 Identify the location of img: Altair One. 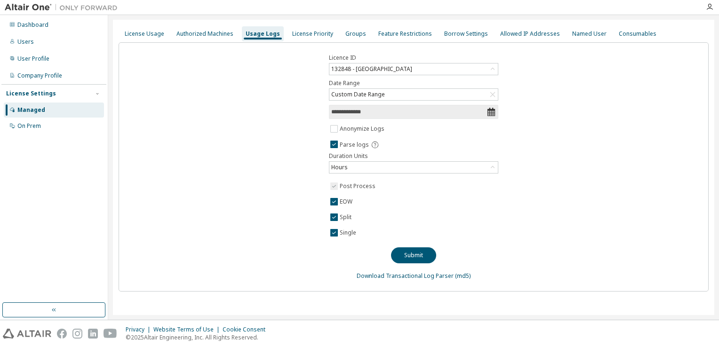
(64, 8).